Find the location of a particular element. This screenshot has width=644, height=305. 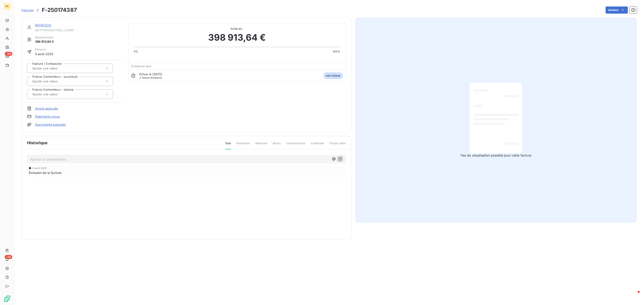

span: Échéance due is located at coordinates (141, 66).